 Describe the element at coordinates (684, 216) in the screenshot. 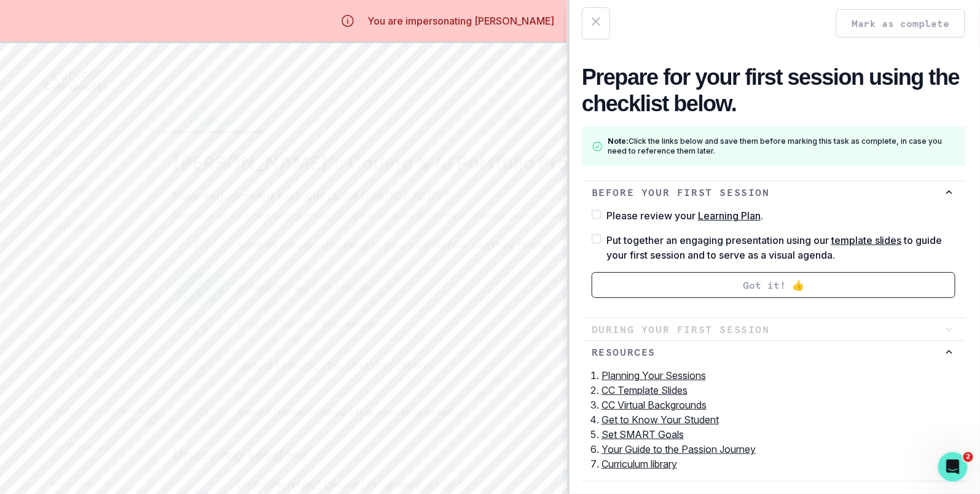

I see `span: Please review your .` at that location.